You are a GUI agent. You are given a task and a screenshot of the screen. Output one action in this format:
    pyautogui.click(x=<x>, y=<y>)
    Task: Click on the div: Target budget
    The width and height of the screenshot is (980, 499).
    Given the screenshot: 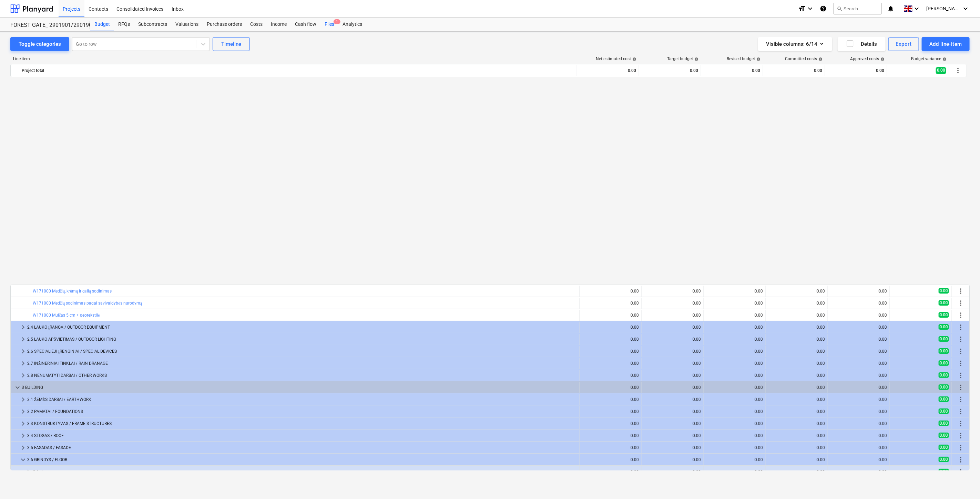 What is the action you would take?
    pyautogui.click(x=683, y=59)
    